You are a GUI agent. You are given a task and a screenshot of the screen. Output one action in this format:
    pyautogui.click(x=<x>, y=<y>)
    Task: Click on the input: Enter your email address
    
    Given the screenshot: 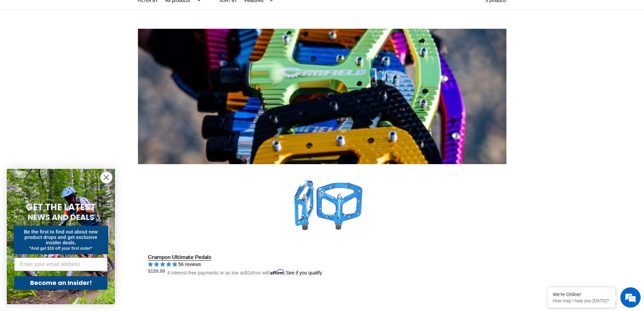 What is the action you would take?
    pyautogui.click(x=61, y=264)
    